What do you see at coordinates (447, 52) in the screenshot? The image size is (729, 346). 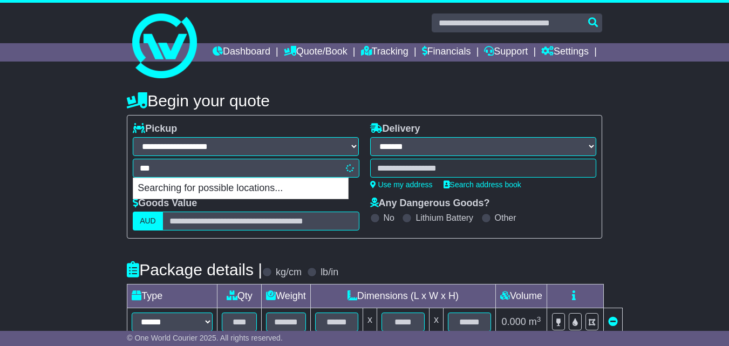 I see `a: Financials` at bounding box center [447, 52].